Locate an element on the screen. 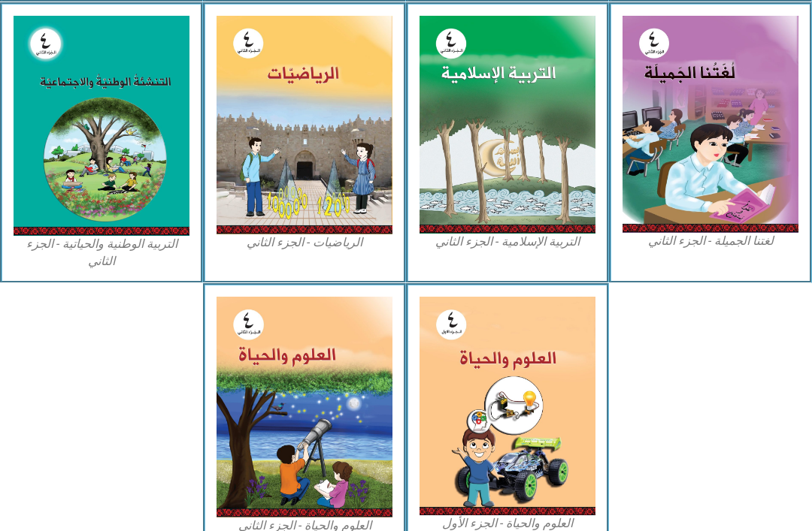  figcaption: الرياضيات - الجزء الثاني is located at coordinates (304, 242).